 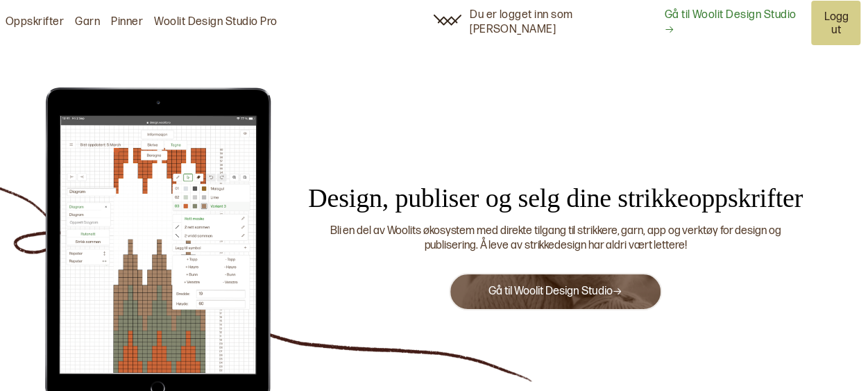 I want to click on button: Gå til Woolit Design Studio, so click(x=555, y=291).